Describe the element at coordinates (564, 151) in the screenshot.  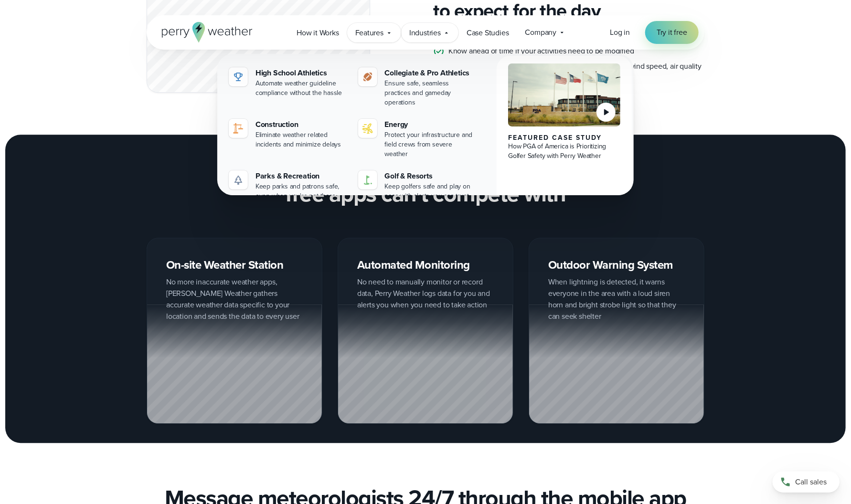
I see `div: How PGA of America is Prioritizing Golfer Safety with Perry Weather` at that location.